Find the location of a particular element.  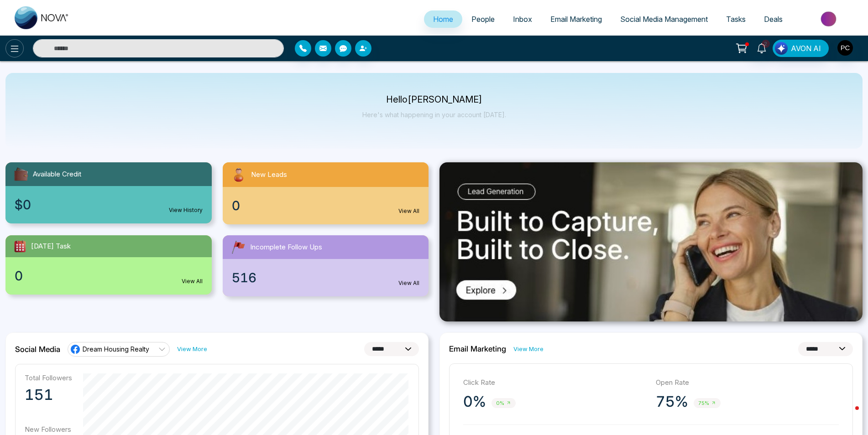

span: Incomplete Follow Ups is located at coordinates (286, 247).